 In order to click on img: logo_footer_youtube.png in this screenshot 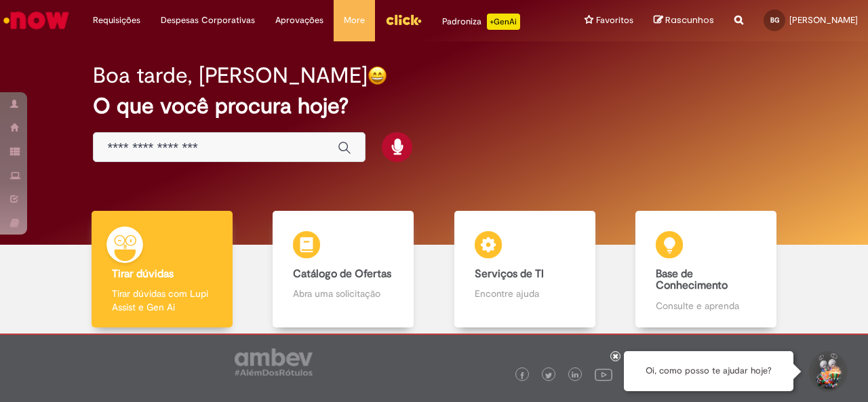, I will do `click(603, 375)`.